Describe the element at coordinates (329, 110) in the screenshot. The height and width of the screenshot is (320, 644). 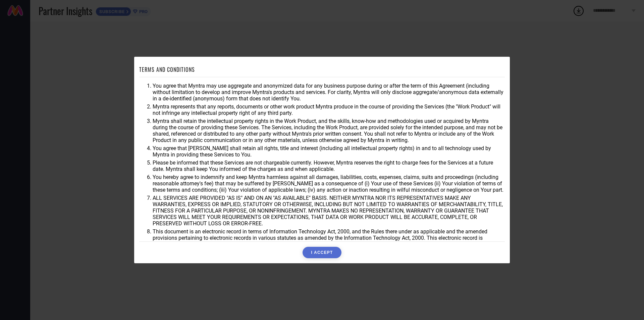
I see `li: Myntra represents that any reports, documents or other work product Myntra produce in the course ...` at that location.